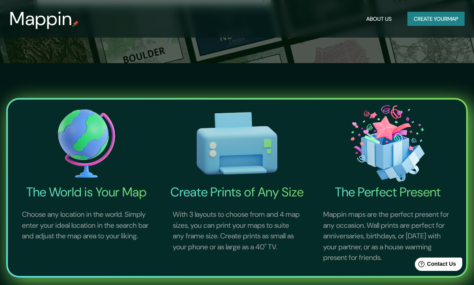 The width and height of the screenshot is (474, 285). Describe the element at coordinates (37, 9) in the screenshot. I see `span: Contact Us` at that location.